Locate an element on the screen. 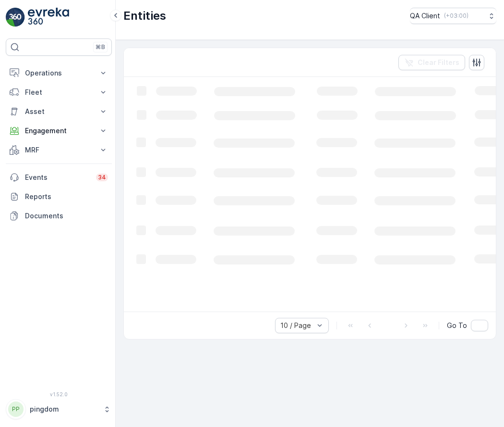 Image resolution: width=504 pixels, height=427 pixels. a: Reports is located at coordinates (59, 197).